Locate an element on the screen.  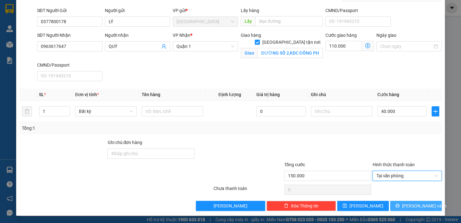
span: Giao is located at coordinates (249, 53).